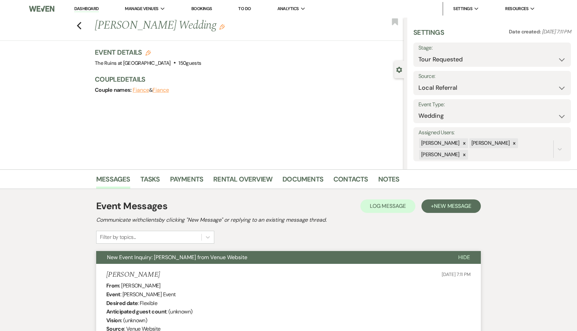  I want to click on span: Manage Venues, so click(141, 9).